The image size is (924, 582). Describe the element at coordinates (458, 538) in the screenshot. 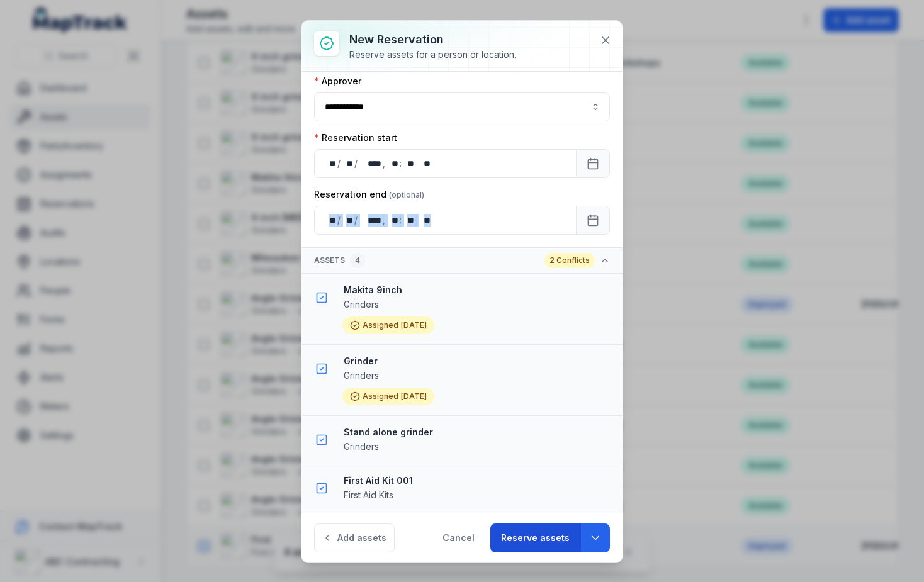

I see `button: Cancel` at that location.